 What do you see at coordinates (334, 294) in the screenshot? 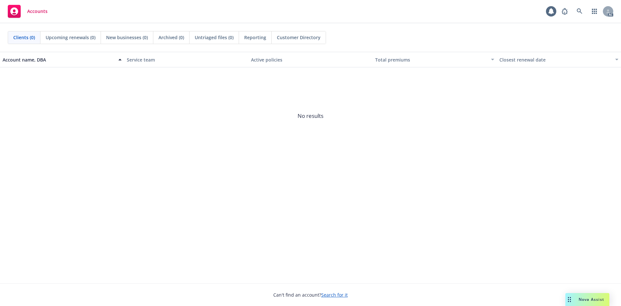
I see `a: Search for it` at bounding box center [334, 294].